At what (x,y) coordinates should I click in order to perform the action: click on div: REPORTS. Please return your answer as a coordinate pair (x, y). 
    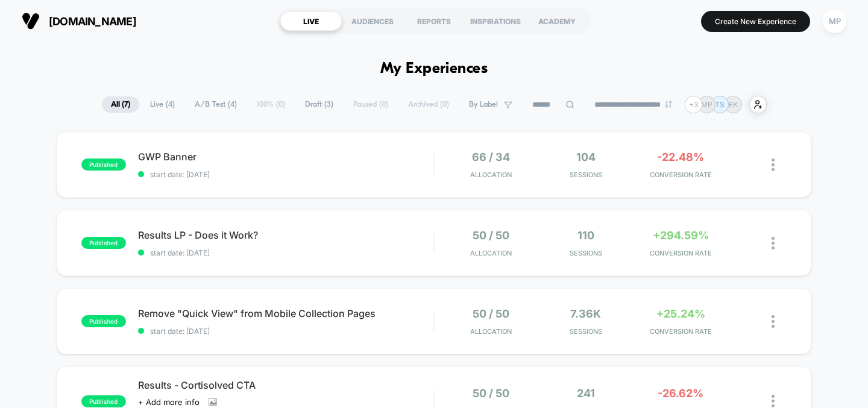
    Looking at the image, I should click on (434, 21).